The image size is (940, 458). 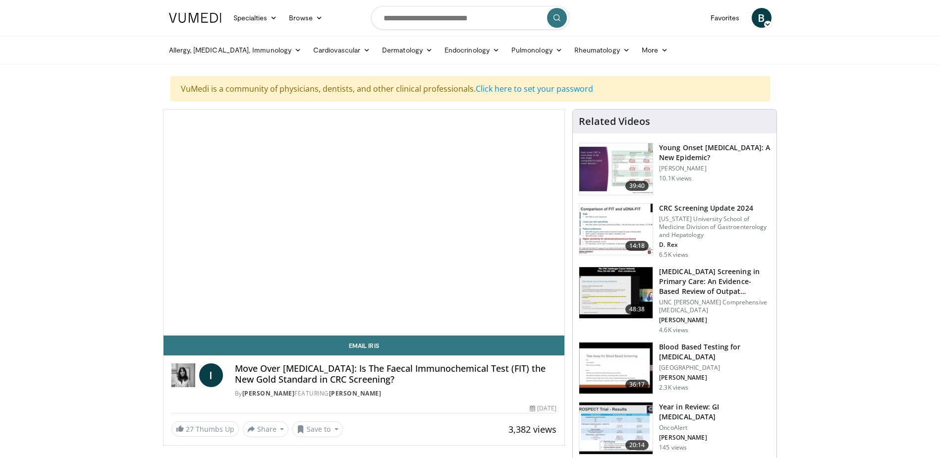 What do you see at coordinates (714, 208) in the screenshot?
I see `h3: CRC Screening Update 2024` at bounding box center [714, 208].